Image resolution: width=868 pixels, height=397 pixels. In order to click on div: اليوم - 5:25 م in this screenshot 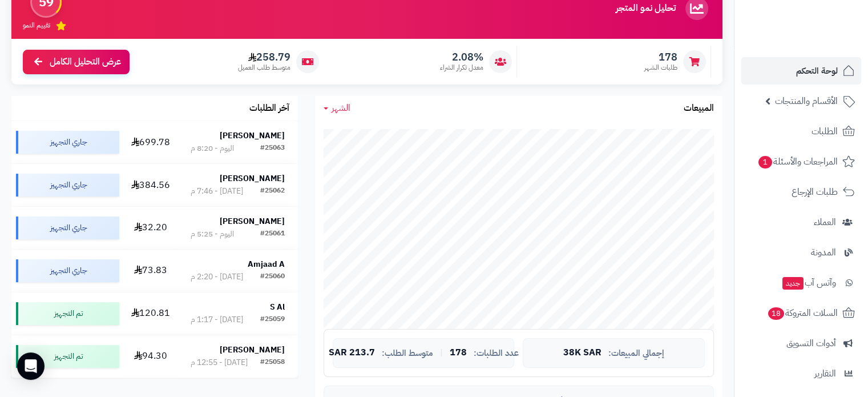, I will do `click(212, 234)`.